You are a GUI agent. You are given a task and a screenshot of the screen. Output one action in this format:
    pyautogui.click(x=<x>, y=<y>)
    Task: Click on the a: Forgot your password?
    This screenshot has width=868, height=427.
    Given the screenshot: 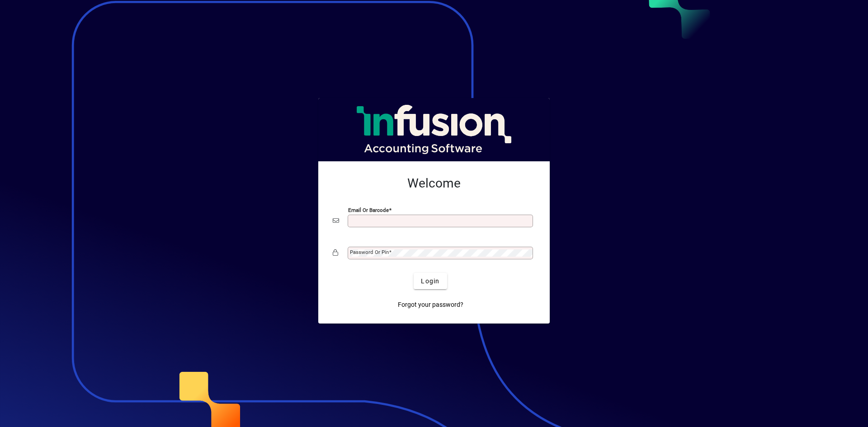 What is the action you would take?
    pyautogui.click(x=431, y=305)
    